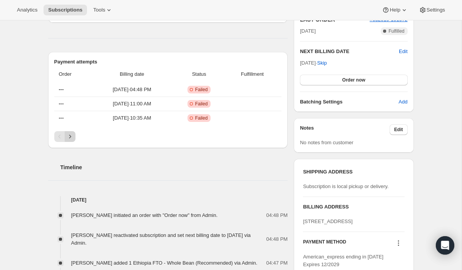 The width and height of the screenshot is (462, 270). Describe the element at coordinates (436, 10) in the screenshot. I see `span: Settings` at that location.